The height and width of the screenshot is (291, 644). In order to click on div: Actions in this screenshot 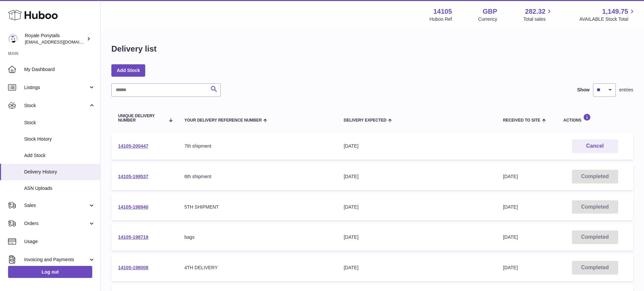, I will do `click(595, 118)`.